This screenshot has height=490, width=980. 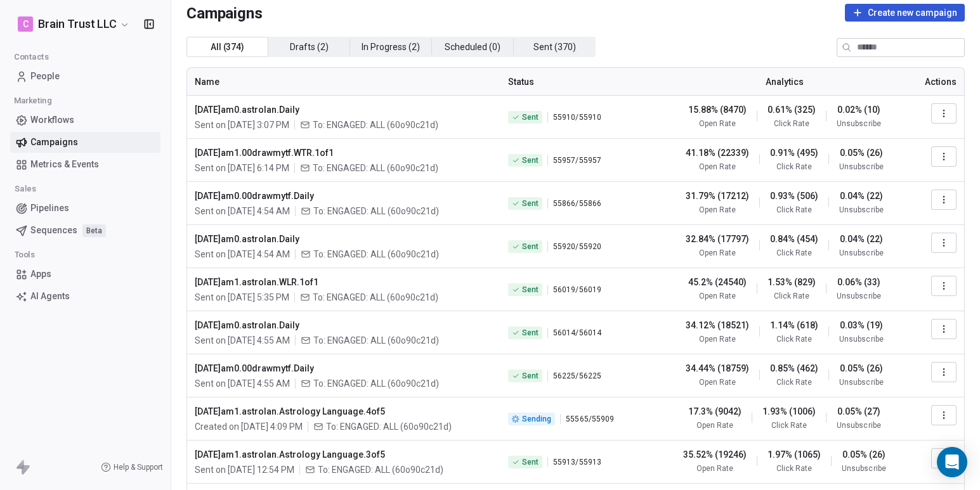 I want to click on span: Apps, so click(x=40, y=274).